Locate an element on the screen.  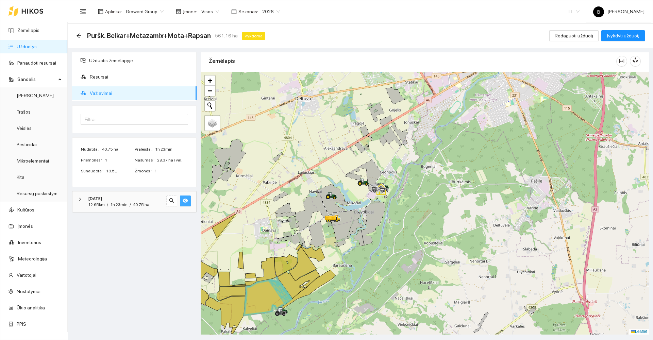
a: Resursų paskirstymas is located at coordinates (39, 193).